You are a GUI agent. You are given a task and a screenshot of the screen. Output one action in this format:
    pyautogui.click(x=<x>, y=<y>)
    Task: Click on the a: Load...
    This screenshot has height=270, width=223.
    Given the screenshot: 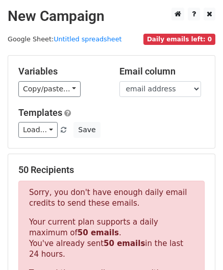 What is the action you would take?
    pyautogui.click(x=38, y=130)
    